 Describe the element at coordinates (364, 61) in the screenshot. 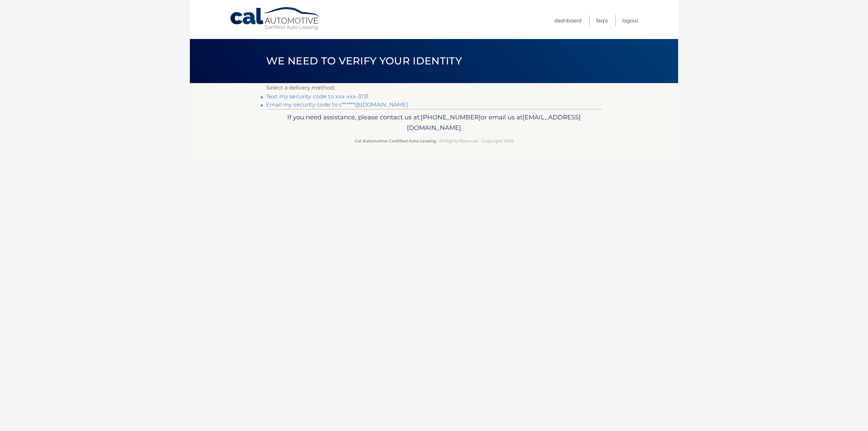

I see `span: We need to verify your identity` at that location.